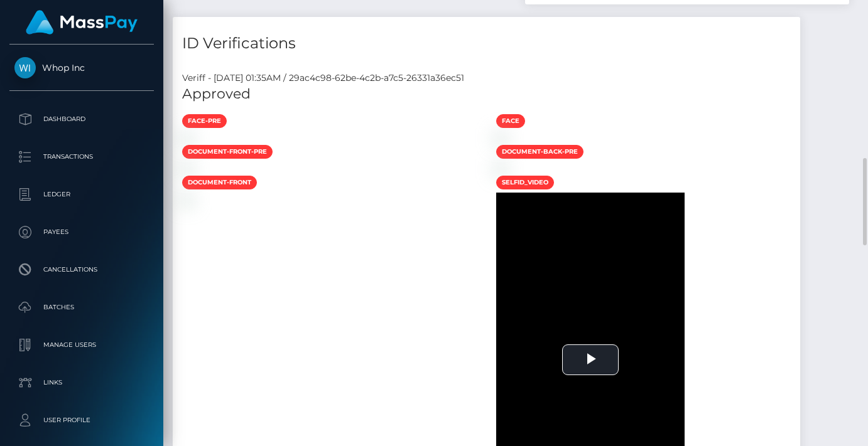 This screenshot has width=868, height=446. Describe the element at coordinates (590, 359) in the screenshot. I see `button: Play Video` at that location.